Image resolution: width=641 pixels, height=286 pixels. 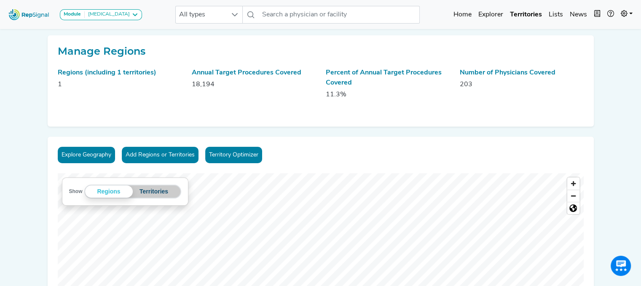 I want to click on span: All types, so click(x=201, y=15).